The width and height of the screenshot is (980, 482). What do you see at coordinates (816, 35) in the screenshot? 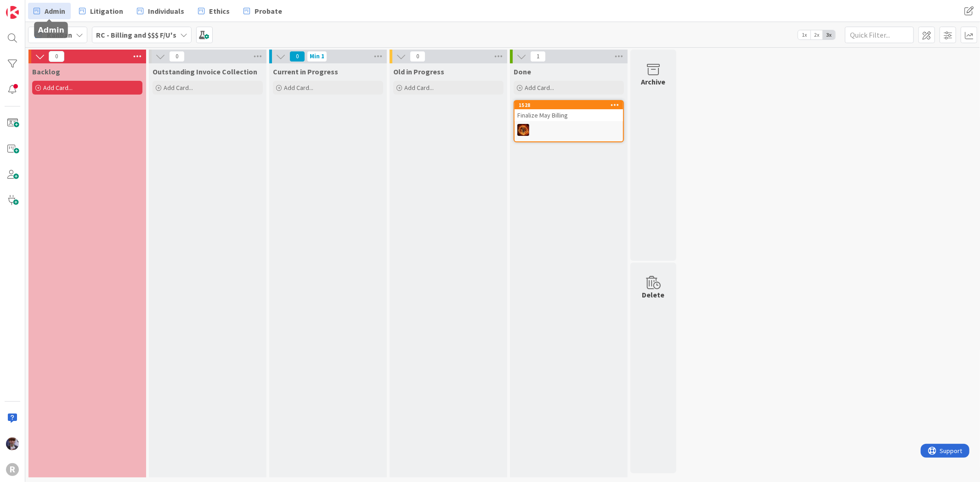
I see `span: 2x` at bounding box center [816, 35].